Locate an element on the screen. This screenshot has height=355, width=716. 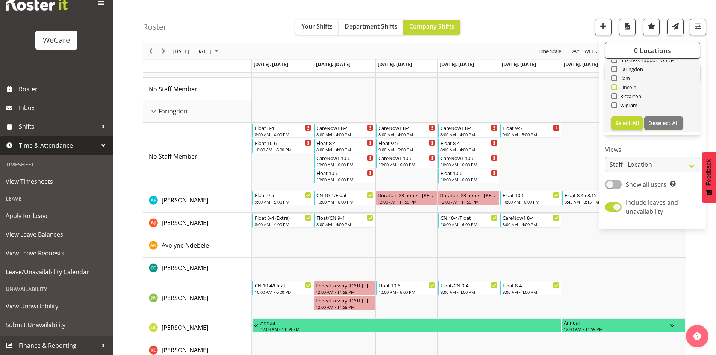
a: Leave/Unavailability Calendar is located at coordinates (56, 272).